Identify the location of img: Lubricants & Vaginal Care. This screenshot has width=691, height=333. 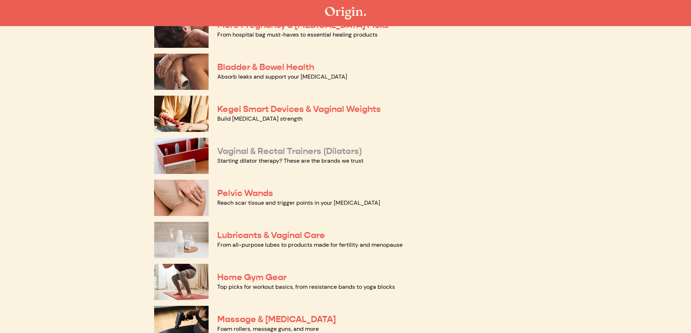
(181, 240).